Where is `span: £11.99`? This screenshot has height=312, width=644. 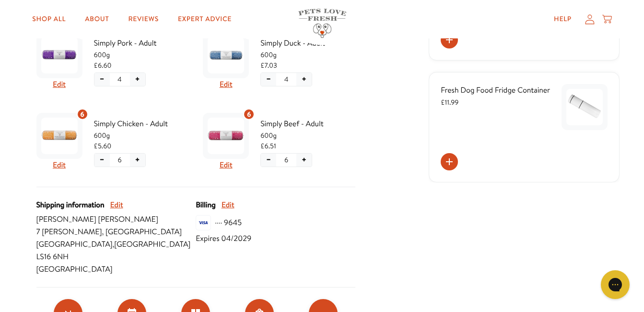
span: £11.99 is located at coordinates (449, 102).